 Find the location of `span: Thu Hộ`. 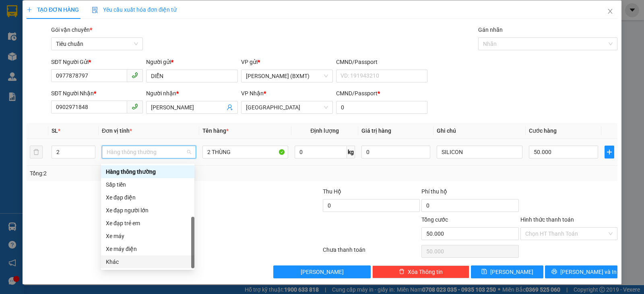

span: Thu Hộ is located at coordinates (332, 192).